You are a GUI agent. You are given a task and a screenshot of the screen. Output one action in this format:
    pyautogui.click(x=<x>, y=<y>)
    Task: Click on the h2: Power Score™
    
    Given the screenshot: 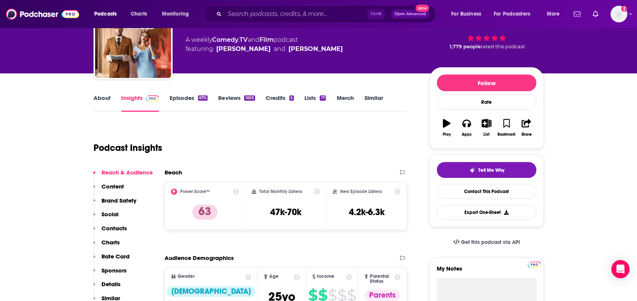 What is the action you would take?
    pyautogui.click(x=195, y=192)
    